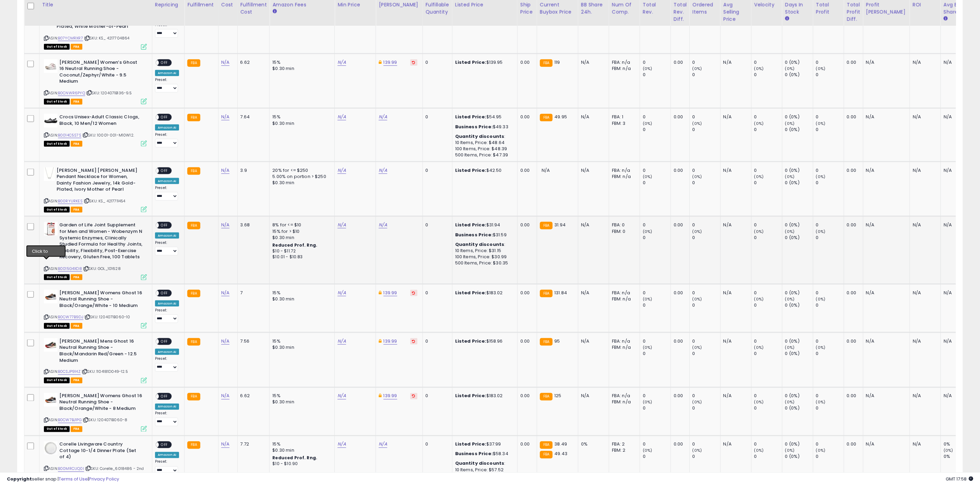 The image size is (980, 486). I want to click on b: Crocs Unisex-Adult Classic Clogs, Black, 10 Men/12 Women, so click(101, 121).